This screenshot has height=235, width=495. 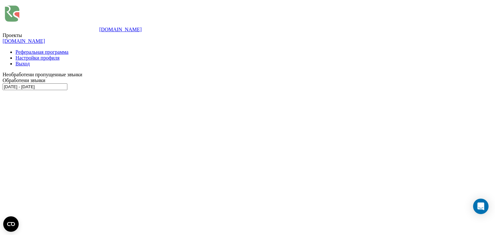 What do you see at coordinates (11, 224) in the screenshot?
I see `button: Open CMP widget` at bounding box center [11, 224].